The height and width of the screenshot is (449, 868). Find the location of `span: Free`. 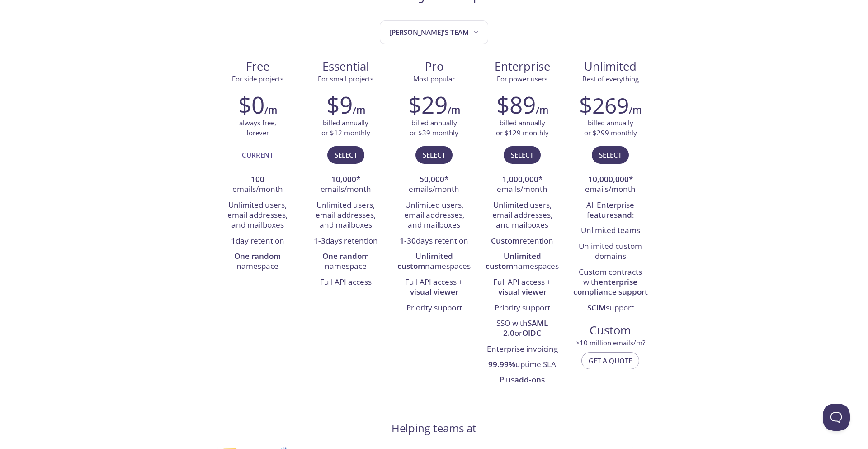

span: Free is located at coordinates (257, 67).